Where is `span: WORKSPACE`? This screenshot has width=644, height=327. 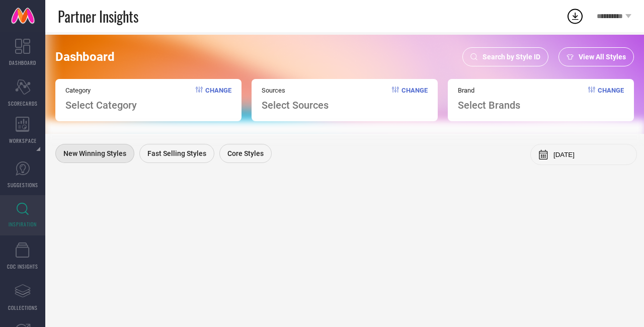 span: WORKSPACE is located at coordinates (22, 140).